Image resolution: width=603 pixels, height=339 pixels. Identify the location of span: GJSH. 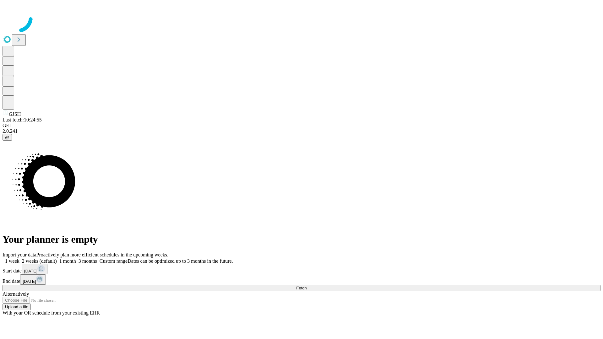
(15, 114).